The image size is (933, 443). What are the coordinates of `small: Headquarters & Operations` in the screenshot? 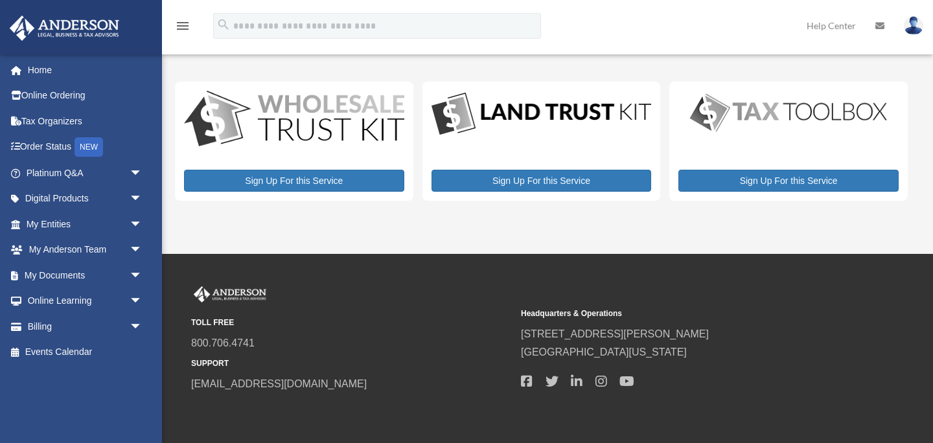 It's located at (681, 314).